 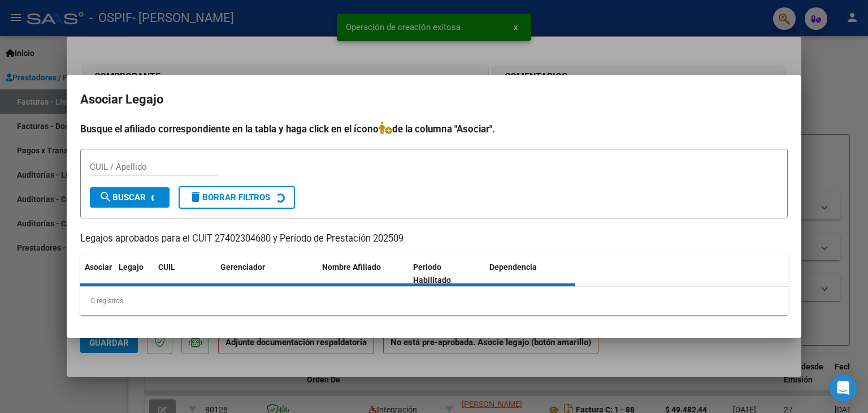 What do you see at coordinates (267, 274) in the screenshot?
I see `datatable-header-cell: Gerenciador` at bounding box center [267, 274].